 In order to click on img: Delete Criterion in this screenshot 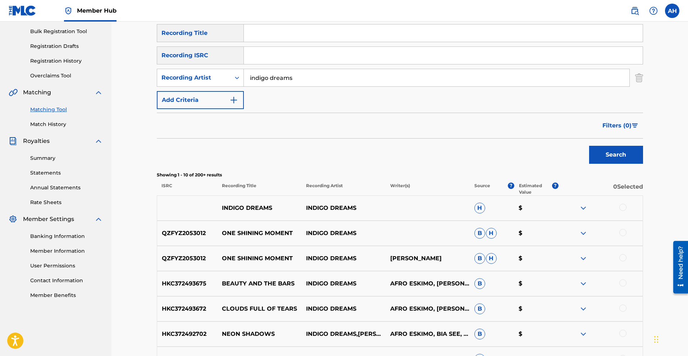, I will do `click(639, 78)`.